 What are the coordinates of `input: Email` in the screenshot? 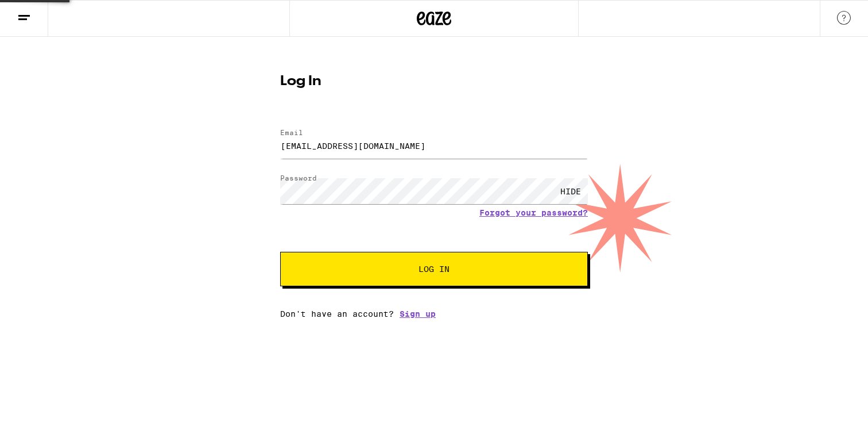 It's located at (434, 146).